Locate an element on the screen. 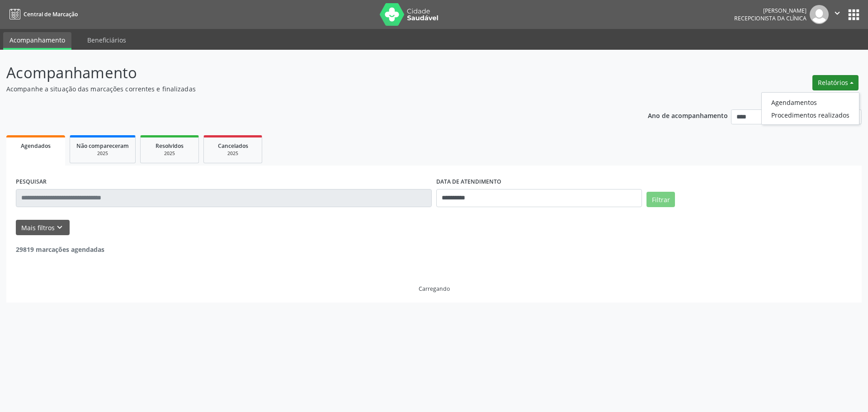 This screenshot has height=412, width=868. p: Acompanhe a situação das marcações correntes e finalizadas is located at coordinates (305, 88).